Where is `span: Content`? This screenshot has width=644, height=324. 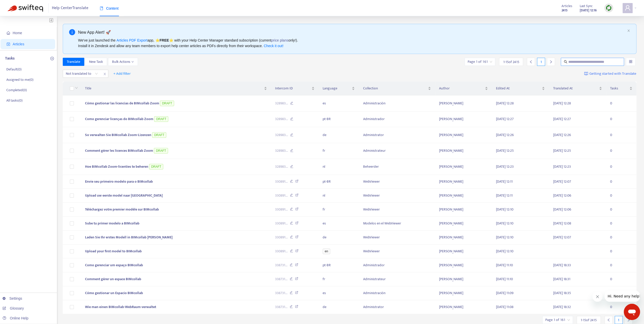
span: Content is located at coordinates (109, 8).